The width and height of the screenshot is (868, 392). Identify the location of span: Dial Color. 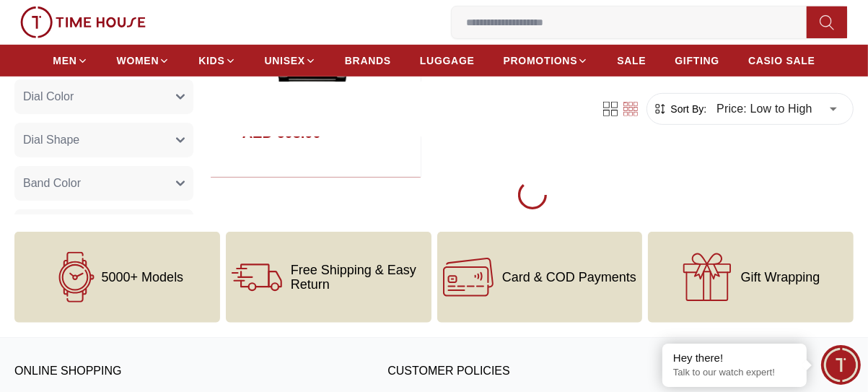
(48, 97).